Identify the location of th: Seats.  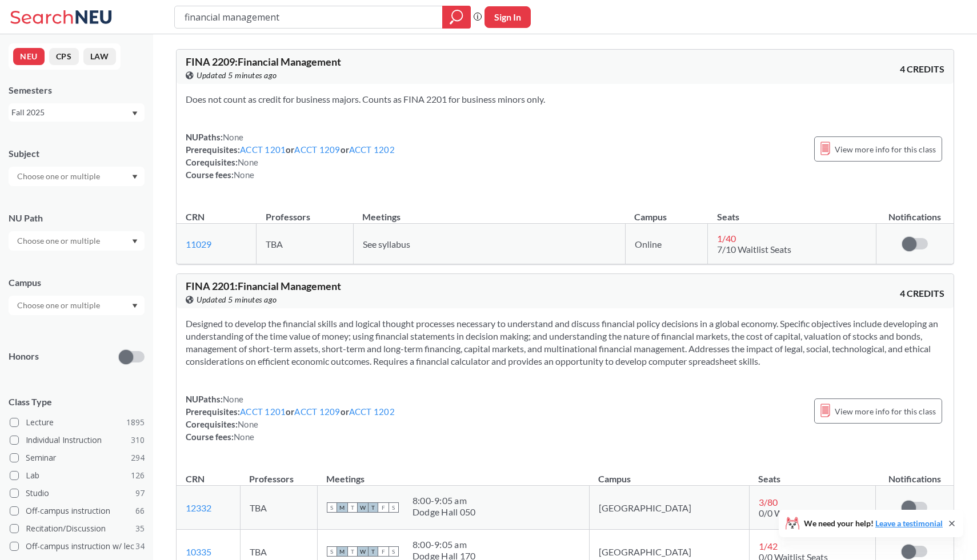
(792, 211).